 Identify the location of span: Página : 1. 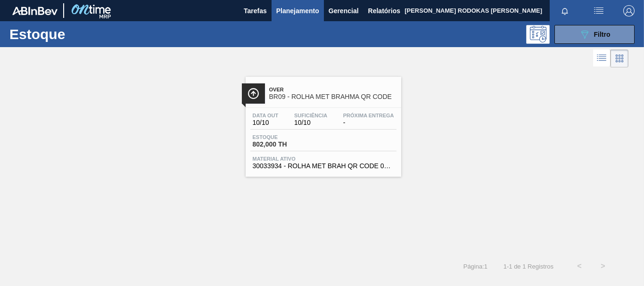
(475, 267).